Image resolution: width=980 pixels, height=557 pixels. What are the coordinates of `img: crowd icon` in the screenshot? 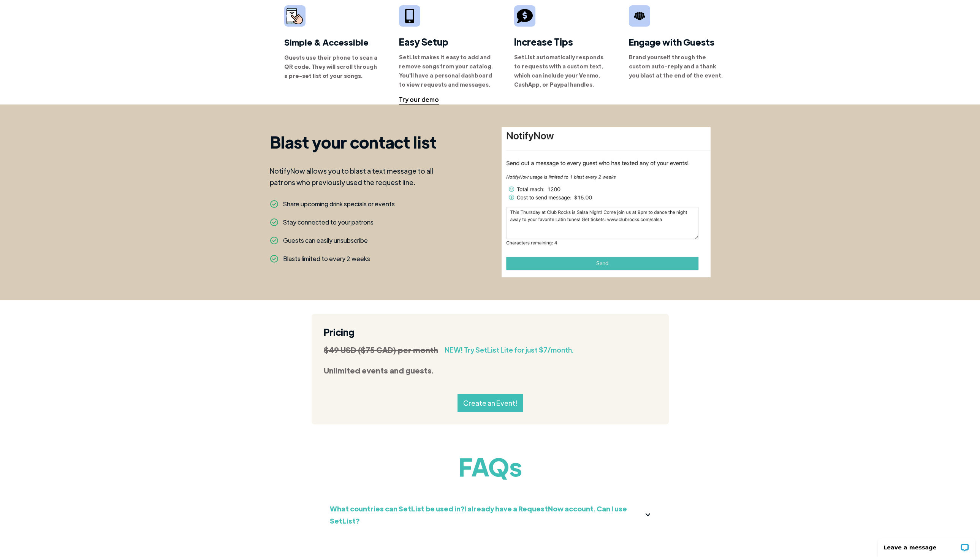 It's located at (639, 16).